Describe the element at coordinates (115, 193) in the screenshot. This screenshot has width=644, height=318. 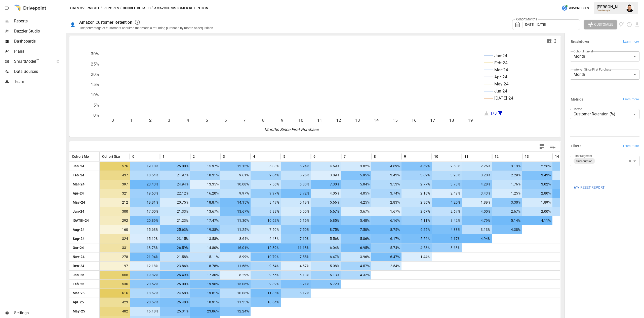
I see `span: 321` at that location.